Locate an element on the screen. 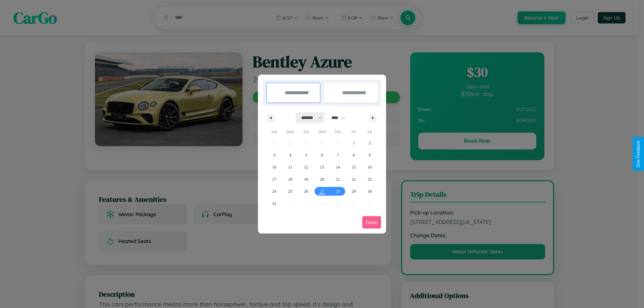  span: Fri is located at coordinates (354, 132).